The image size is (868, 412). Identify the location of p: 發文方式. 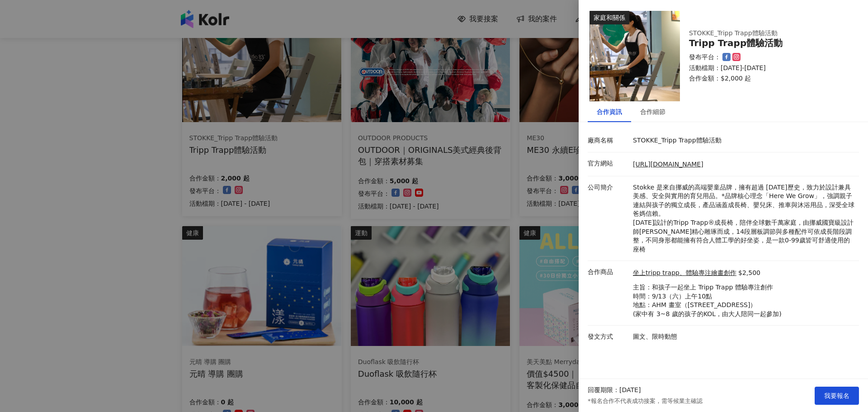
(608, 337).